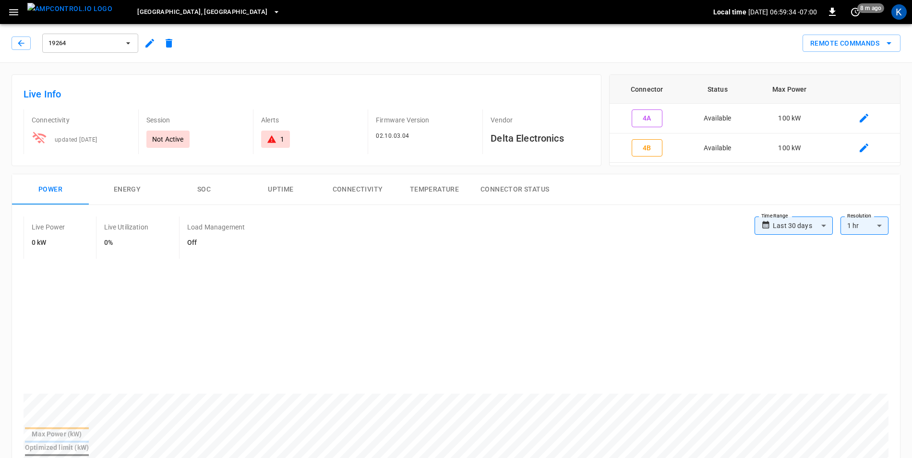  I want to click on p: Session, so click(196, 120).